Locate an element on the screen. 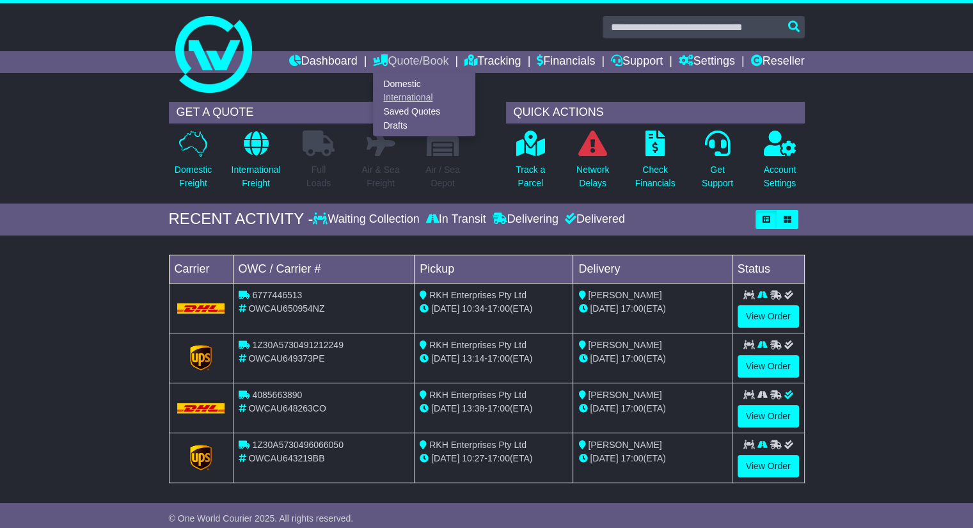 Image resolution: width=973 pixels, height=528 pixels. p: Check Financials is located at coordinates (655, 177).